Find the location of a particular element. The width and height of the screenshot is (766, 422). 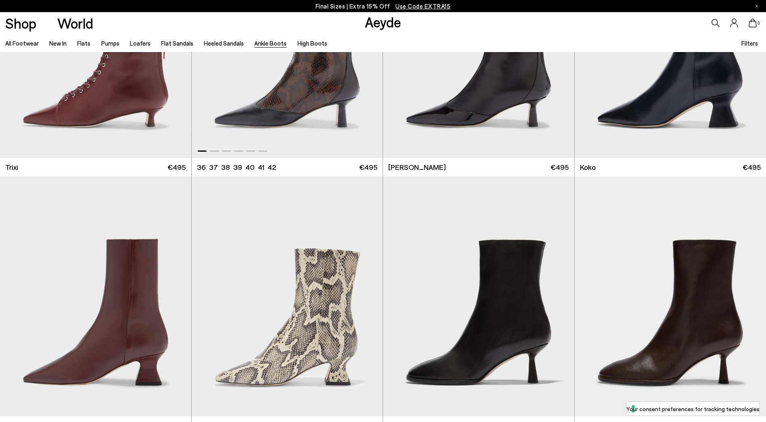

button: Your consent preferences for tracking technologies is located at coordinates (693, 409).